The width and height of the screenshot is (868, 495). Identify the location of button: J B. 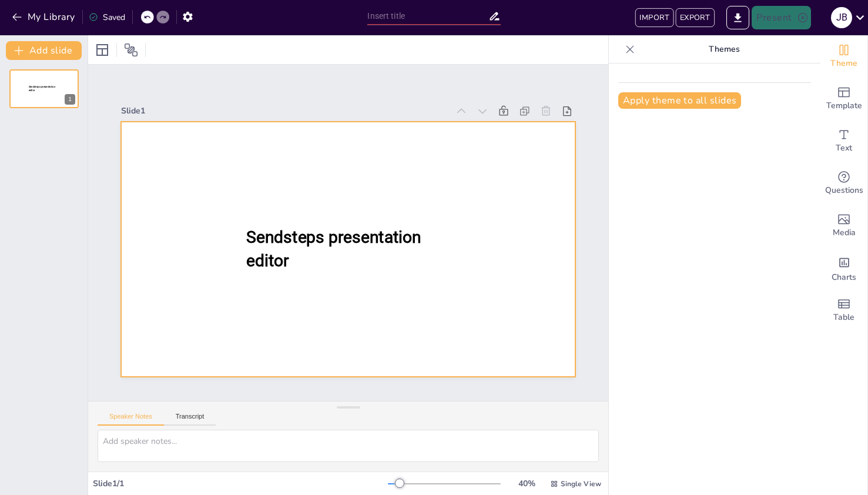
(842, 18).